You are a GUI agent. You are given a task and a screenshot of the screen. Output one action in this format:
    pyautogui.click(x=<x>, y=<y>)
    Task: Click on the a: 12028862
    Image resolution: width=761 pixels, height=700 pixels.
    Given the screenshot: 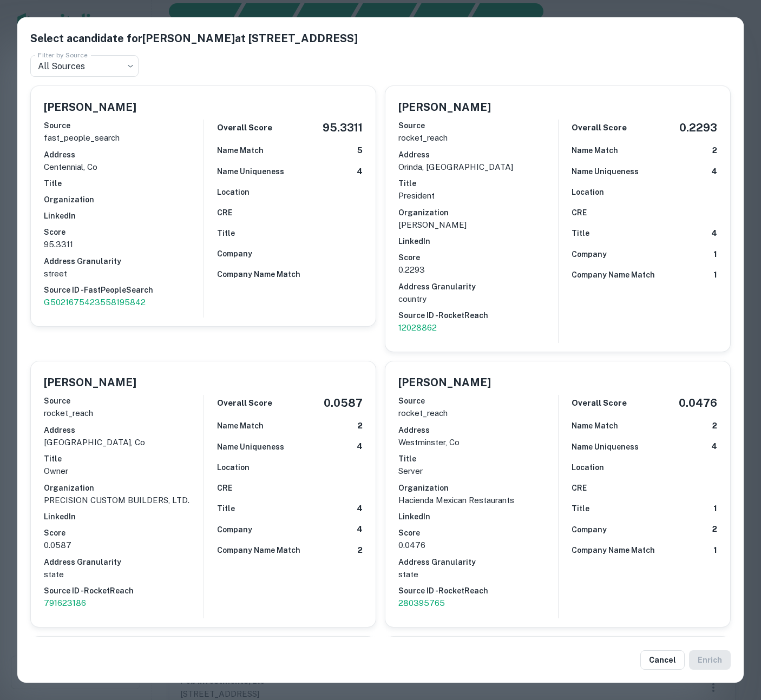 What is the action you would take?
    pyautogui.click(x=478, y=328)
    